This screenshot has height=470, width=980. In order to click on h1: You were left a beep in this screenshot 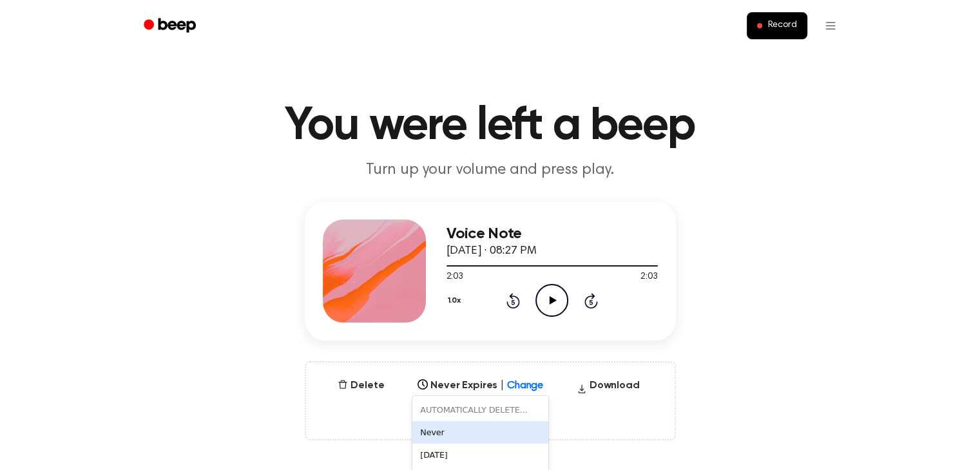, I will do `click(490, 126)`.